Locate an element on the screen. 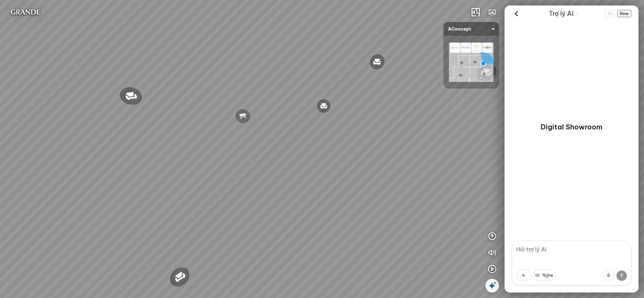  span: Trợ lý AI is located at coordinates (562, 13).